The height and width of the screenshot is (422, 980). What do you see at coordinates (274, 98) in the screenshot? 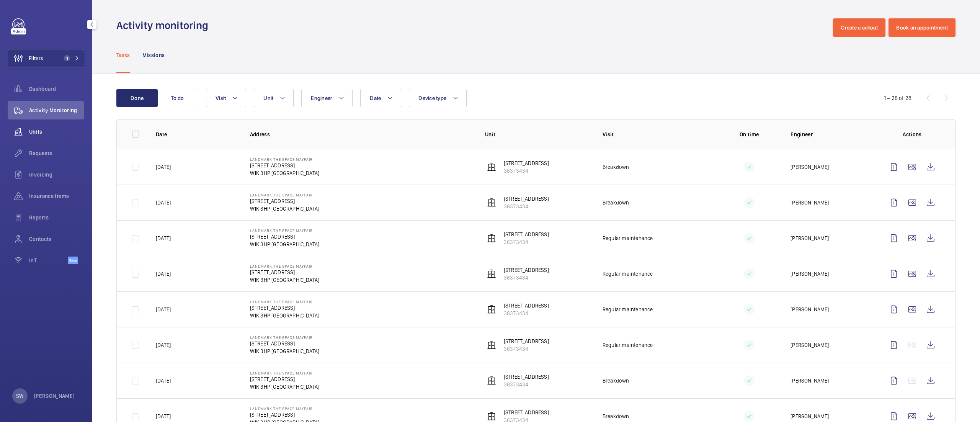
I see `button: Unit` at bounding box center [274, 98].